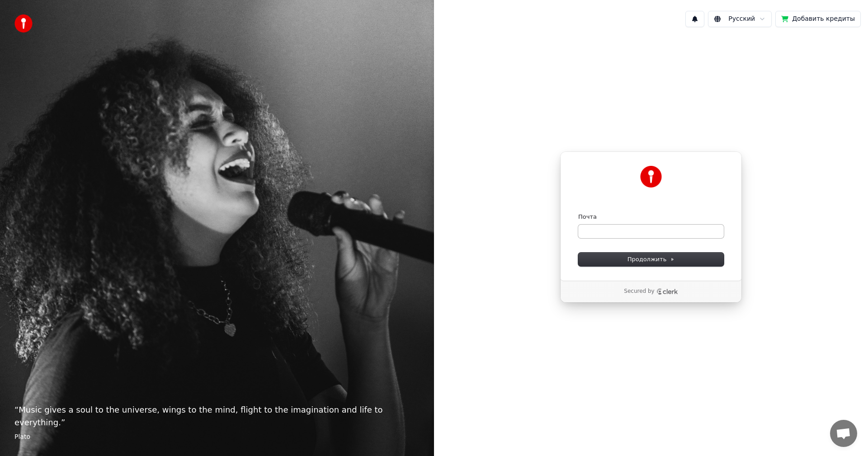 The height and width of the screenshot is (456, 868). I want to click on footer: Plato, so click(217, 437).